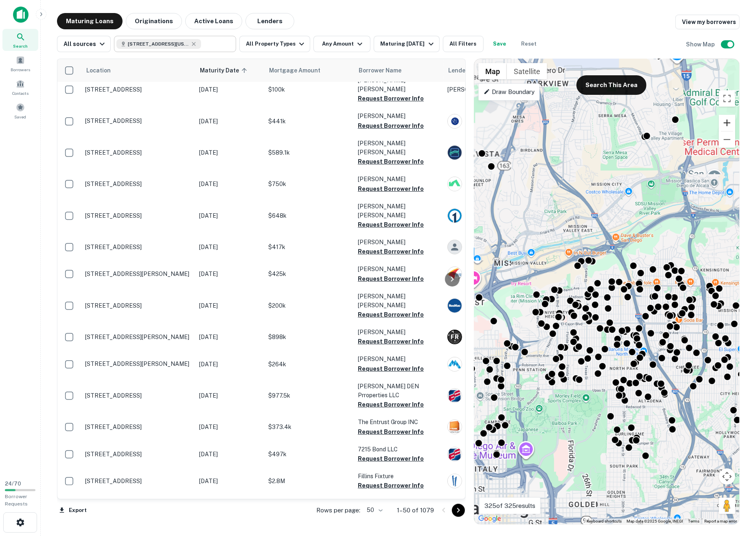 This screenshot has width=756, height=536. Describe the element at coordinates (275, 44) in the screenshot. I see `button: All Property Types` at that location.